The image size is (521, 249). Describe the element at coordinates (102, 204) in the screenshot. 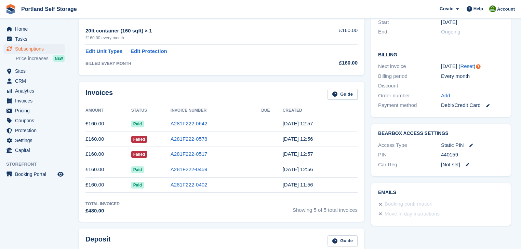

I see `div: Total Invoiced` at that location.